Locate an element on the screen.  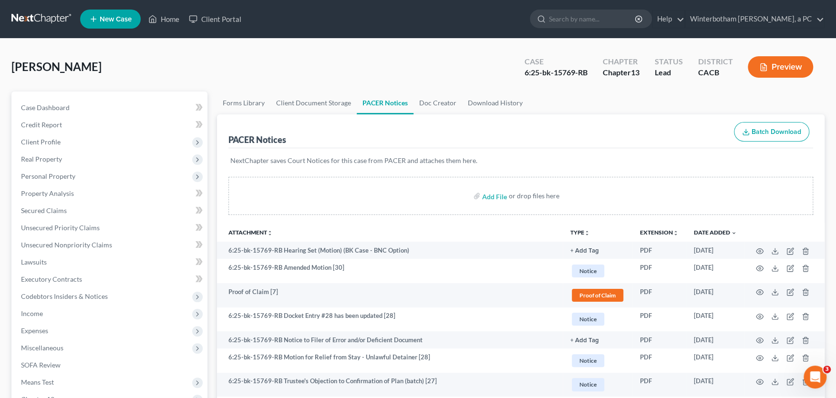
span: Property Analysis is located at coordinates (47, 193).